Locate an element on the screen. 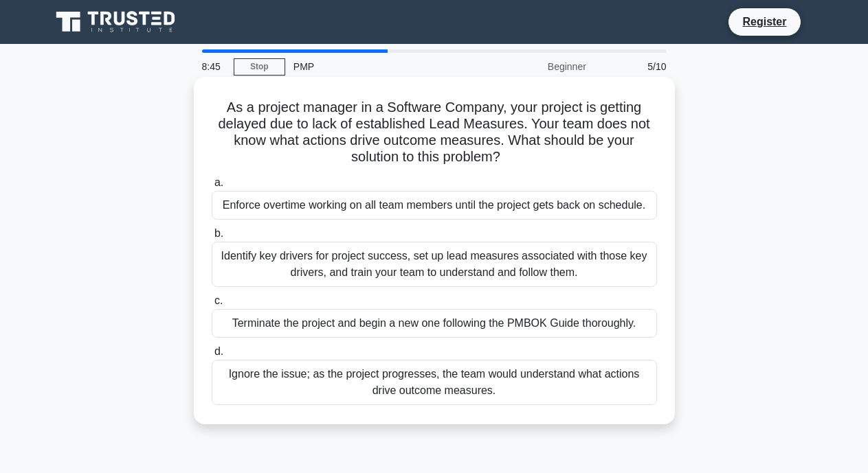 This screenshot has height=473, width=868. div: PMP is located at coordinates (379, 66).